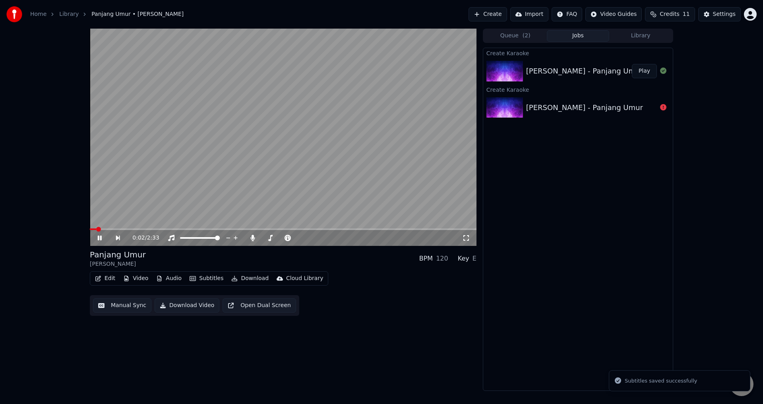 The width and height of the screenshot is (763, 404). What do you see at coordinates (38, 14) in the screenshot?
I see `a: Home` at bounding box center [38, 14].